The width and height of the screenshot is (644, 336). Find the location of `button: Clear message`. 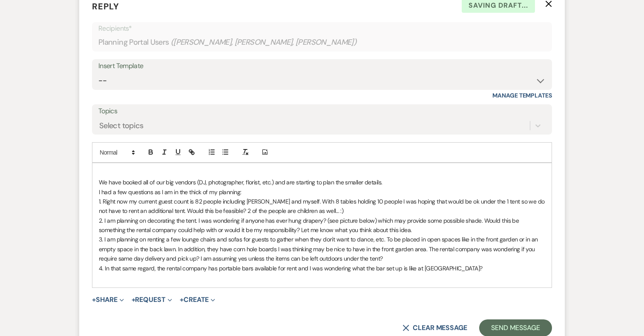

button: Clear message is located at coordinates (435, 328).